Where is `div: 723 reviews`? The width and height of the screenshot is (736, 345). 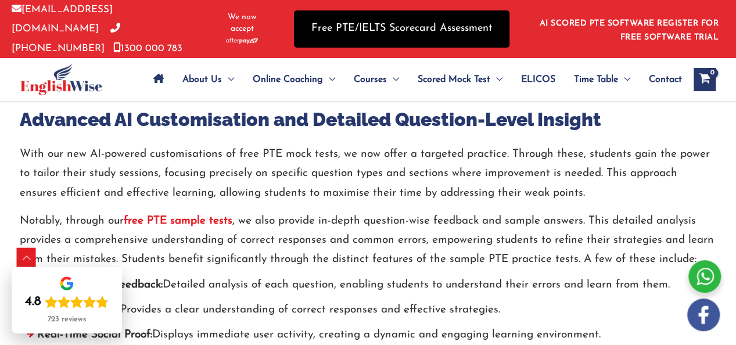
div: 723 reviews is located at coordinates (67, 319).